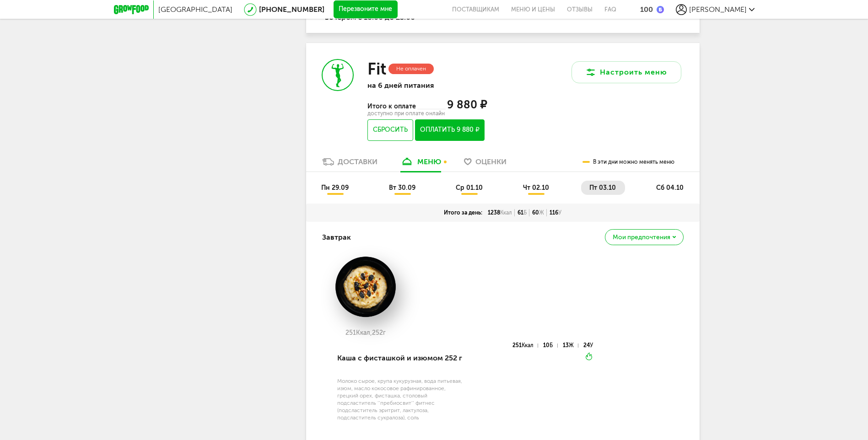 The height and width of the screenshot is (440, 868). I want to click on div: 13, so click(571, 346).